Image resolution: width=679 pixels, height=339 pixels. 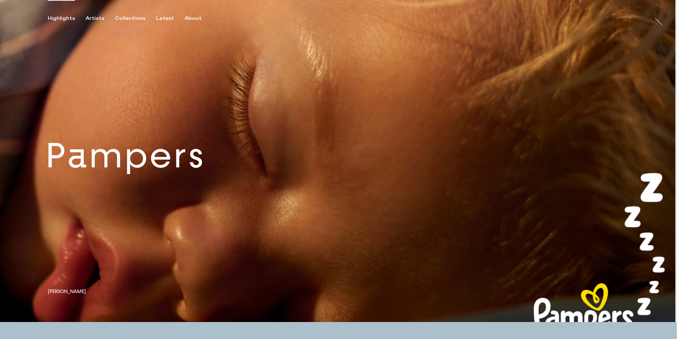 I want to click on div: Latest, so click(x=165, y=18).